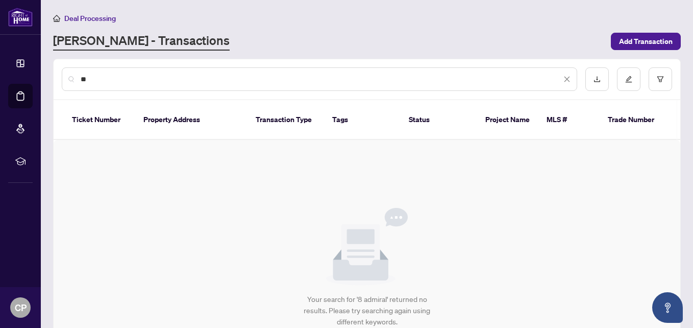 This screenshot has width=693, height=328. What do you see at coordinates (57, 18) in the screenshot?
I see `span: home` at bounding box center [57, 18].